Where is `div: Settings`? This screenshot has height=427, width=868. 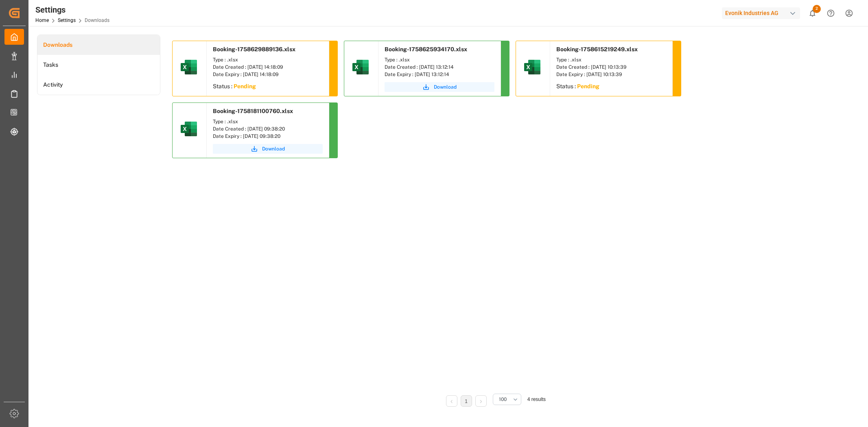 div: Settings is located at coordinates (73, 10).